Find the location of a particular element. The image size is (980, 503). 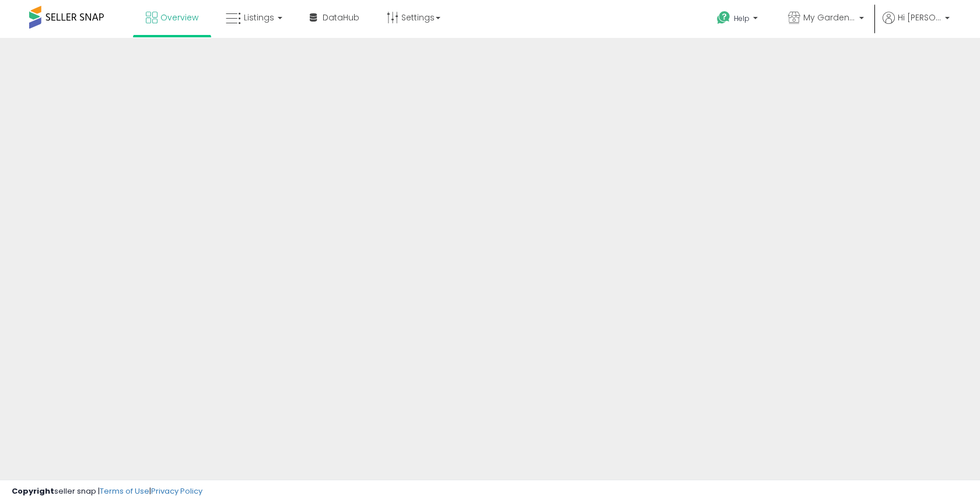

div: seller snap | | is located at coordinates (107, 491).